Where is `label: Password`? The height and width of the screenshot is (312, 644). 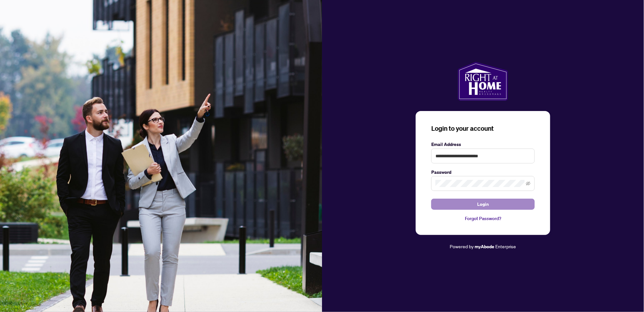
label: Password is located at coordinates (483, 172).